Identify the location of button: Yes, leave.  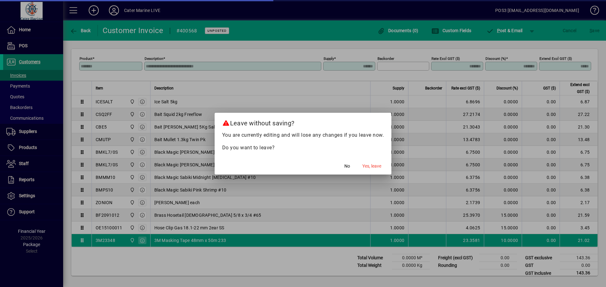
(372, 167).